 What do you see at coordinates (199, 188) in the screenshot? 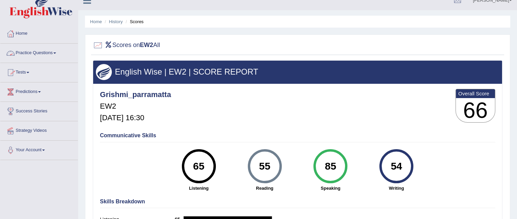
I see `strong: Listening` at bounding box center [199, 188].